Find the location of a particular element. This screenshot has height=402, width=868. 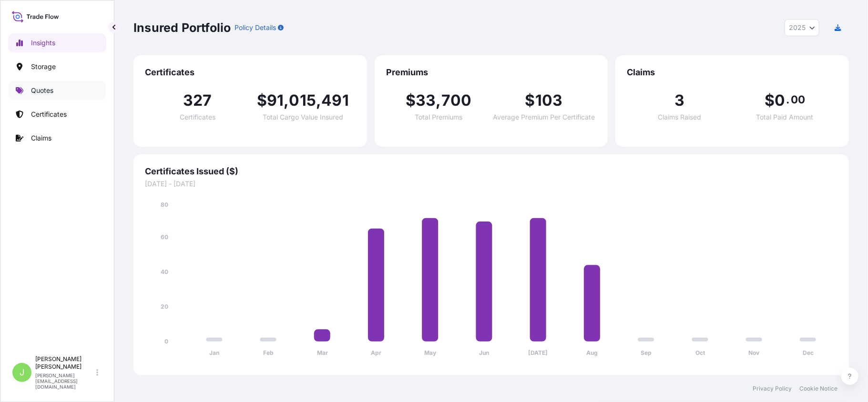

a: Storage is located at coordinates (57, 66).